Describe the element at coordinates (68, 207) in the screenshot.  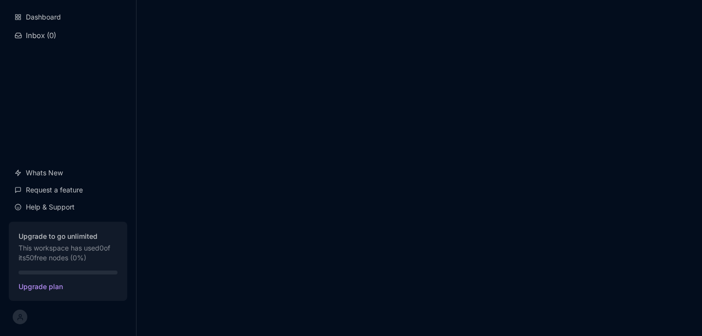
I see `a: Help & Support` at that location.